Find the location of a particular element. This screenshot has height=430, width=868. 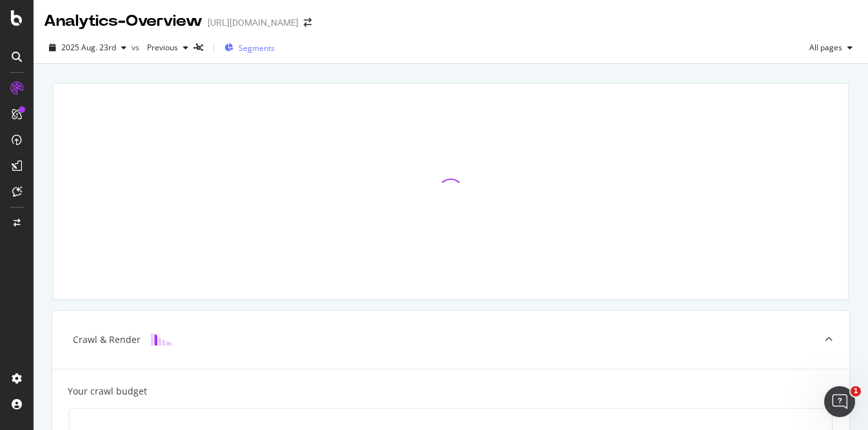

span: 2025 Aug. 23rd is located at coordinates (89, 47).